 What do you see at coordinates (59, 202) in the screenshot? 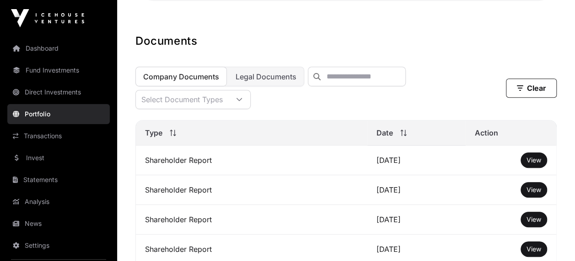
I see `a: Analysis` at bounding box center [59, 202].